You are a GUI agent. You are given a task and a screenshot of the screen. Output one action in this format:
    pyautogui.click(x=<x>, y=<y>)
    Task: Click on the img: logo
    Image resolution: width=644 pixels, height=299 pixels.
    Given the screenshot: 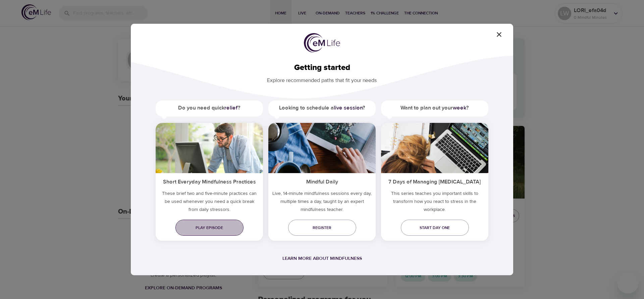 What is the action you would take?
    pyautogui.click(x=322, y=43)
    